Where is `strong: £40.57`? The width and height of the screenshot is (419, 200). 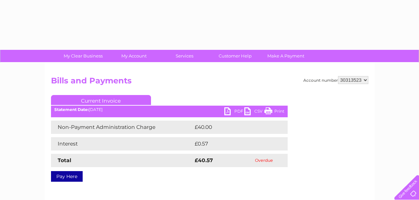 strong: £40.57 is located at coordinates (203, 160).